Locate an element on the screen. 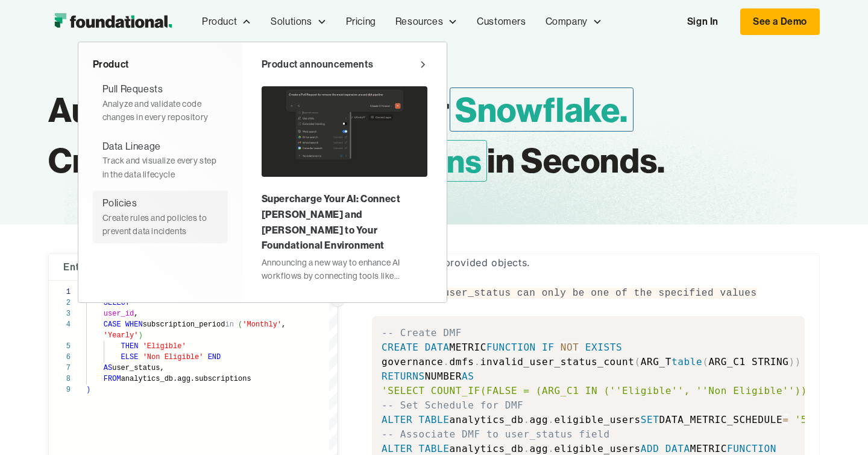 This screenshot has width=868, height=455. span: user_id is located at coordinates (119, 313).